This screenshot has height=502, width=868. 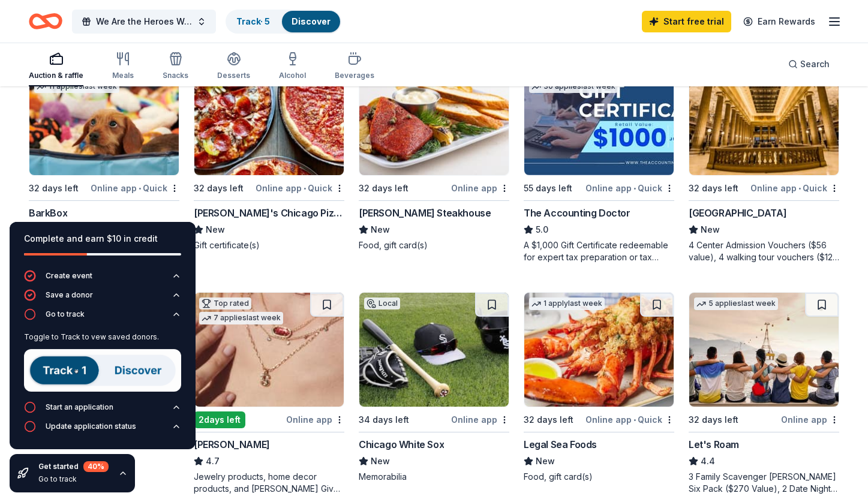 What do you see at coordinates (103, 280) in the screenshot?
I see `button: Create event` at bounding box center [103, 280].